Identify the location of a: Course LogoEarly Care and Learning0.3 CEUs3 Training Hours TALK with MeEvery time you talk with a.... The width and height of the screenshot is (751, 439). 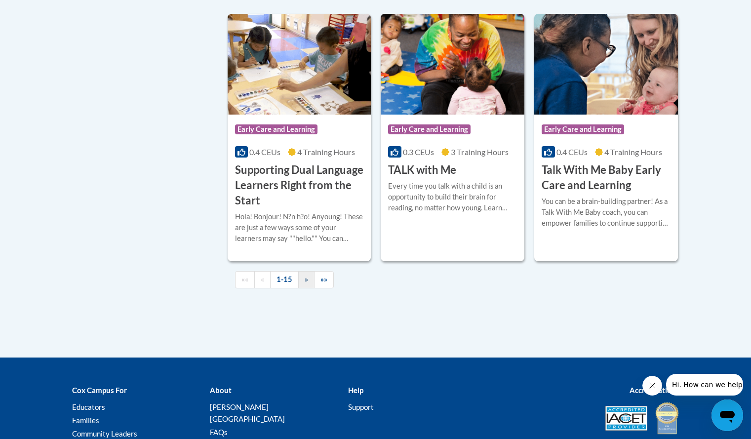
(453, 137).